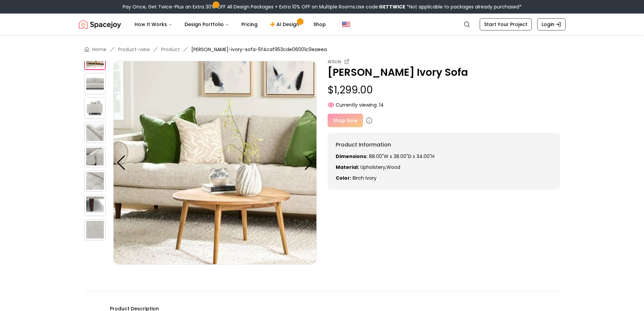 The image size is (644, 311). Describe the element at coordinates (95, 230) in the screenshot. I see `img: https://storage.googleapis.com/spacejoy-main/assets/5f4caf953cde06001c9eaeea/product_4_k6f6afk175ni` at that location.